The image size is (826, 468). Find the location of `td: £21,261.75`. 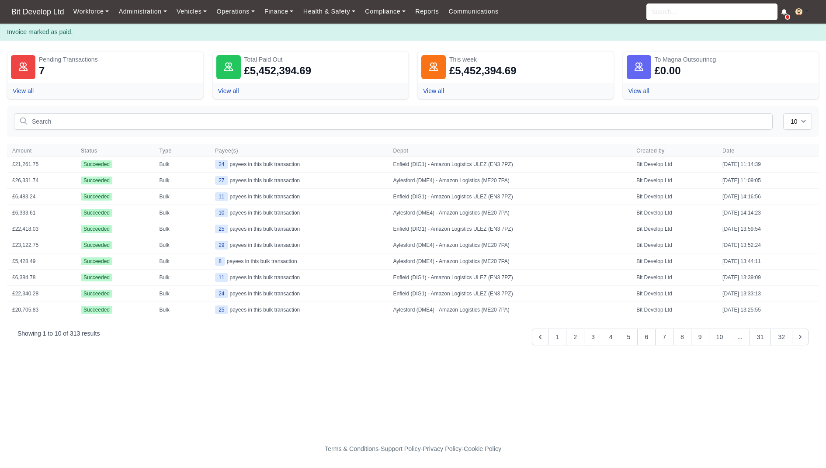

td: £21,261.75 is located at coordinates (41, 164).